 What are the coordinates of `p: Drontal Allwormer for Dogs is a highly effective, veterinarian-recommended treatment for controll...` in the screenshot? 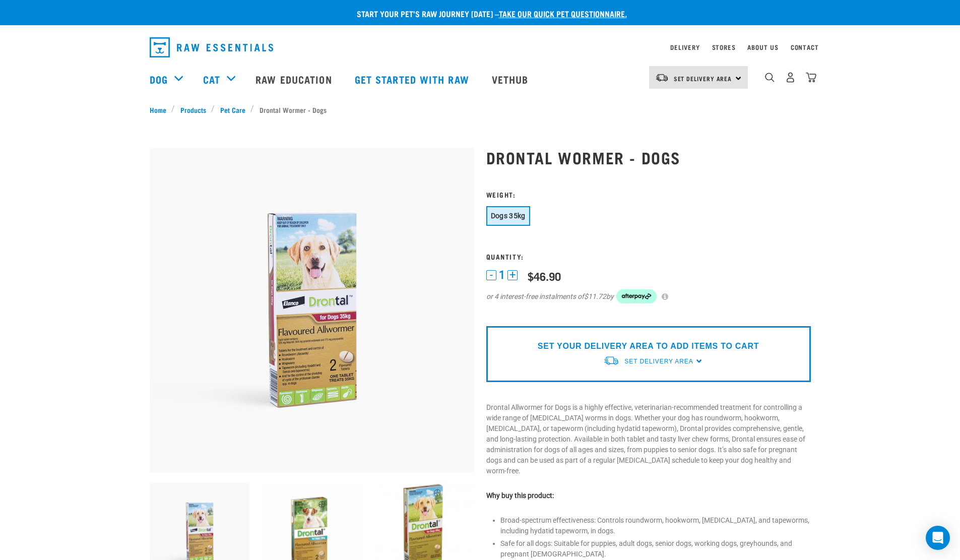 It's located at (649, 439).